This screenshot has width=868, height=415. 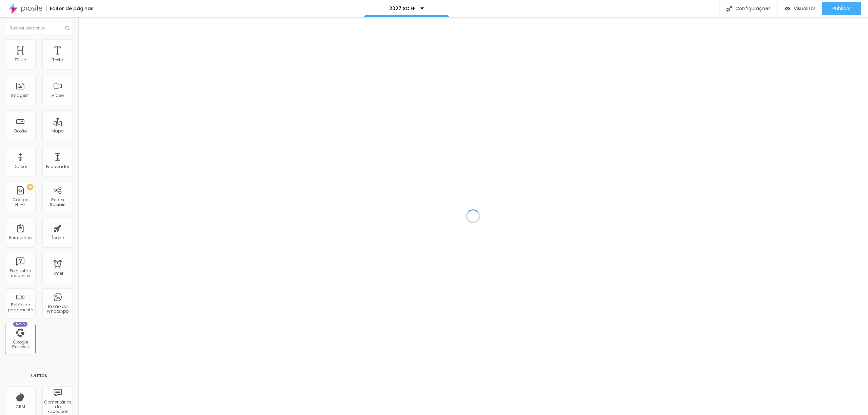 I want to click on div: Ícone, so click(x=58, y=238).